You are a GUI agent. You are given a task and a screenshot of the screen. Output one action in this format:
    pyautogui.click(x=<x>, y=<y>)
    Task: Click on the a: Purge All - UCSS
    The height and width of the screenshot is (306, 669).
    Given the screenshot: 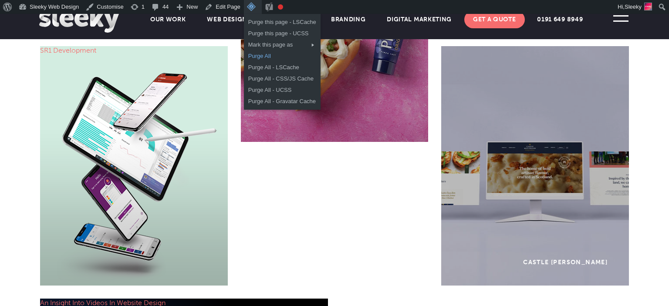 What is the action you would take?
    pyautogui.click(x=282, y=90)
    